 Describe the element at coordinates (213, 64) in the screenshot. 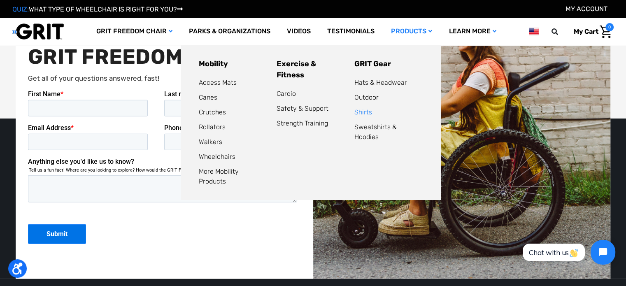

I see `a: Mobility` at that location.